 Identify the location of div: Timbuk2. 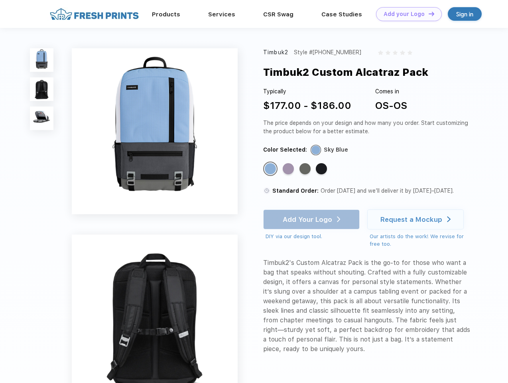
(275, 52).